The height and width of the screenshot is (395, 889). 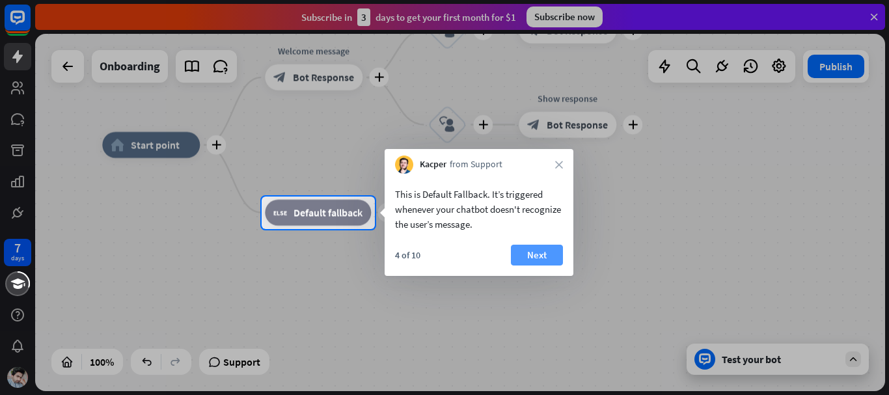 What do you see at coordinates (559, 165) in the screenshot?
I see `i: close` at bounding box center [559, 165].